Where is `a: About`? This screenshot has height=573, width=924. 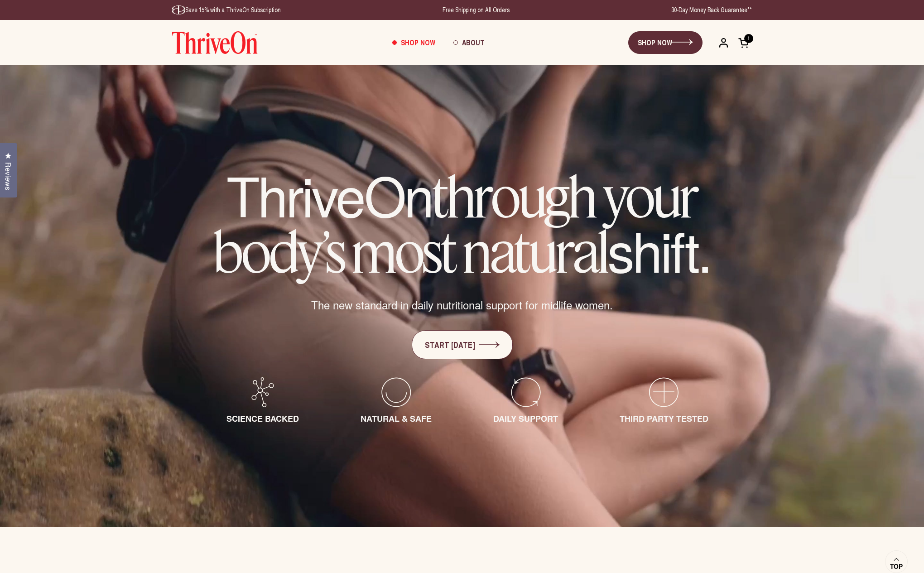
a: About is located at coordinates (469, 42).